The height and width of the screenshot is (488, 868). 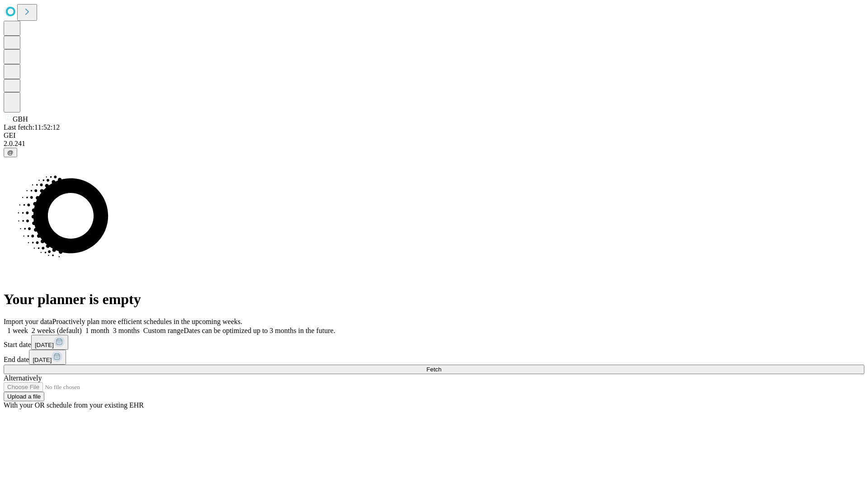 I want to click on div: GEI, so click(x=434, y=136).